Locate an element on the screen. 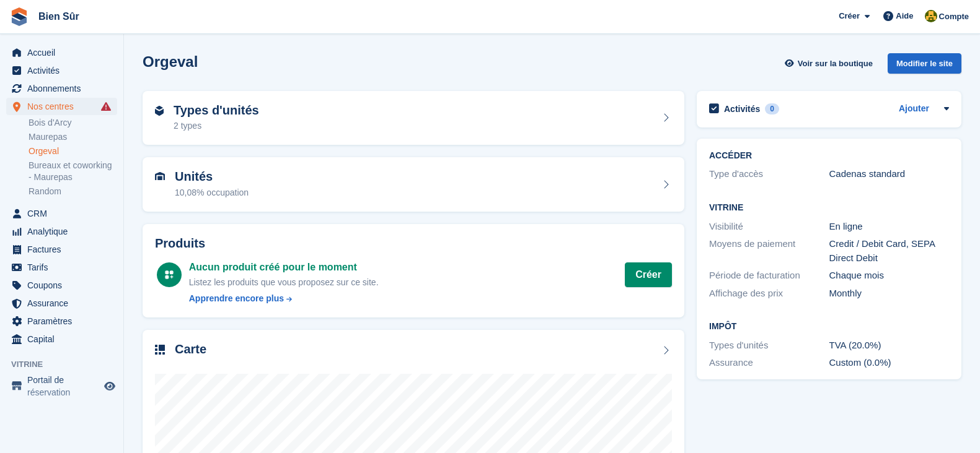  div: Custom (0.0%) is located at coordinates (890, 363).